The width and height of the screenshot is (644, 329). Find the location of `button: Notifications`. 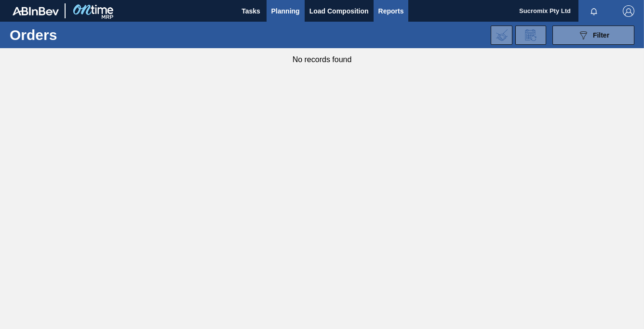

button: Notifications is located at coordinates (594, 11).